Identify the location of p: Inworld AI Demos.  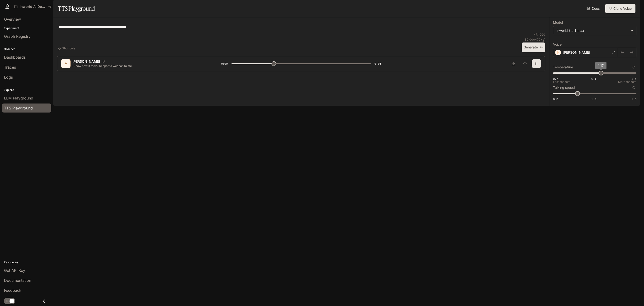
(33, 7).